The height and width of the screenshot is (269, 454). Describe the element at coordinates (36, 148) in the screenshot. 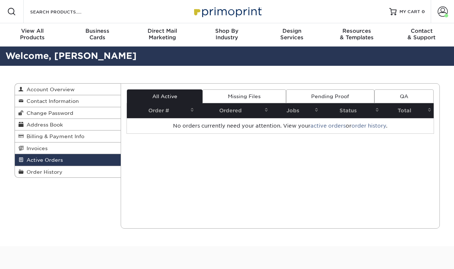

I see `span: Invoices` at that location.